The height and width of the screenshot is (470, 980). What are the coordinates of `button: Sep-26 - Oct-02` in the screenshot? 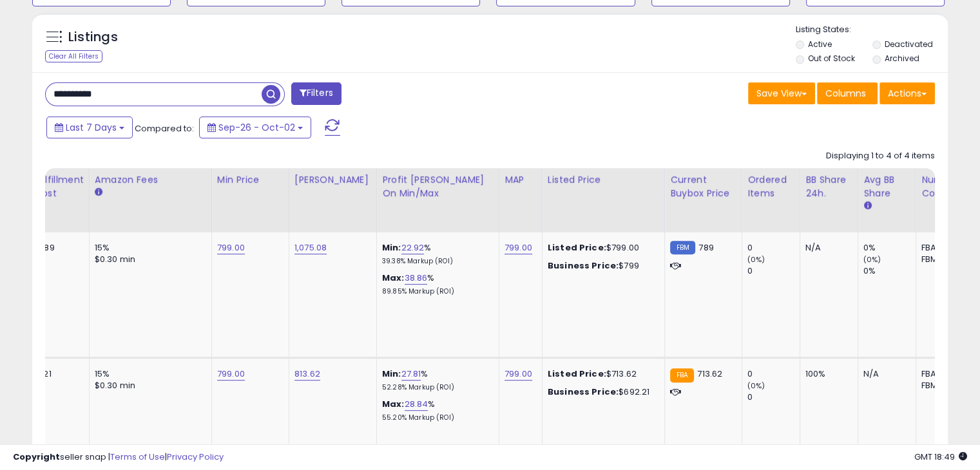 It's located at (255, 128).